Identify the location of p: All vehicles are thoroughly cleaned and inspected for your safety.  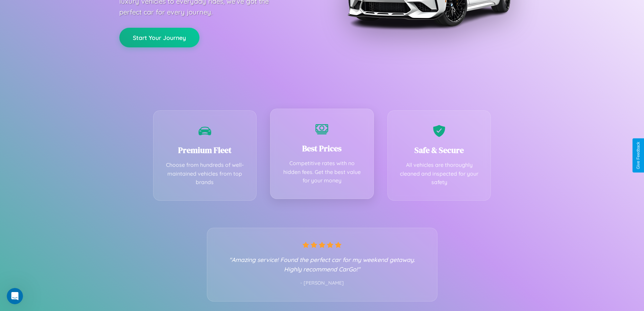
(439, 173).